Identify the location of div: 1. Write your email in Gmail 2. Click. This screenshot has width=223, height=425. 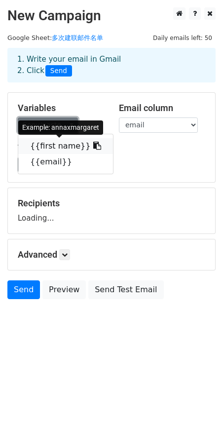
(112, 65).